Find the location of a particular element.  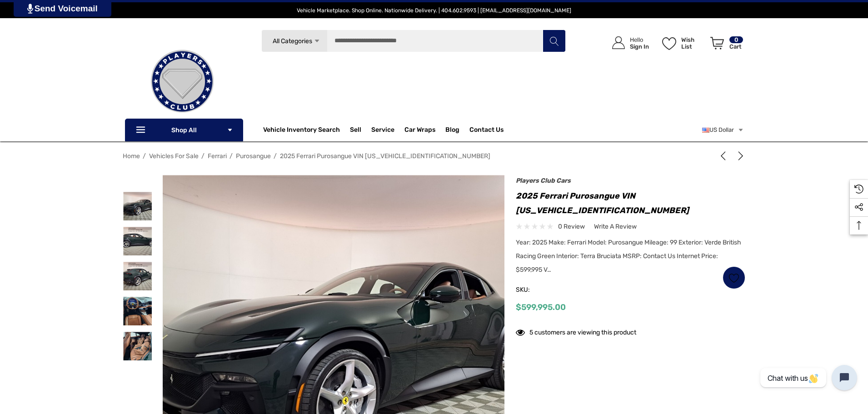

a: All Categories Icon Arrow Down Icon Arrow Up is located at coordinates (294, 41).